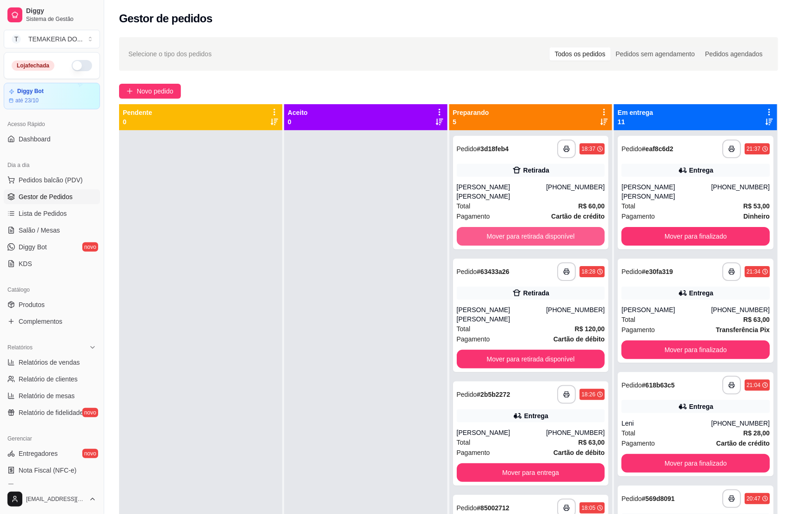 The height and width of the screenshot is (514, 793). What do you see at coordinates (471, 112) in the screenshot?
I see `p: Preparando` at bounding box center [471, 112].